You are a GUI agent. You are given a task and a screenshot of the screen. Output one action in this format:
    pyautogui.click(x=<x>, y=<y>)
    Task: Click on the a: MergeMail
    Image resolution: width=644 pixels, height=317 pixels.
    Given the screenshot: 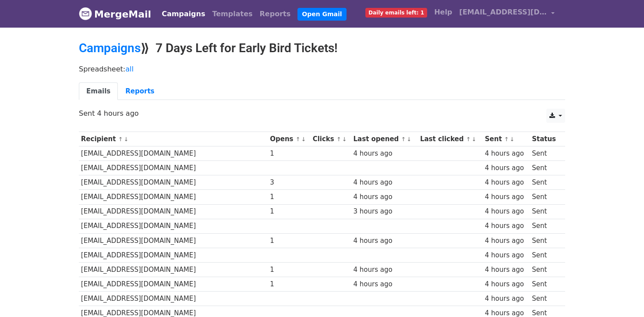 What is the action you would take?
    pyautogui.click(x=115, y=14)
    